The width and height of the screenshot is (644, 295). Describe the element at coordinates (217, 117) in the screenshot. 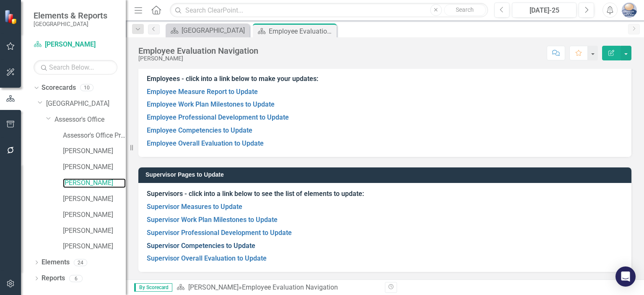

I see `a: Employee Professional Development to Update` at that location.